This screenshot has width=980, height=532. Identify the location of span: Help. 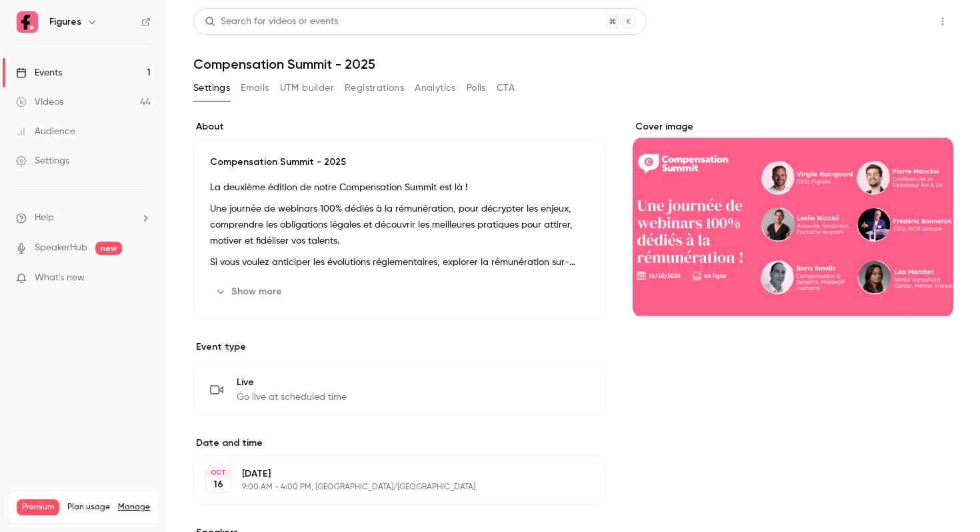
(44, 218).